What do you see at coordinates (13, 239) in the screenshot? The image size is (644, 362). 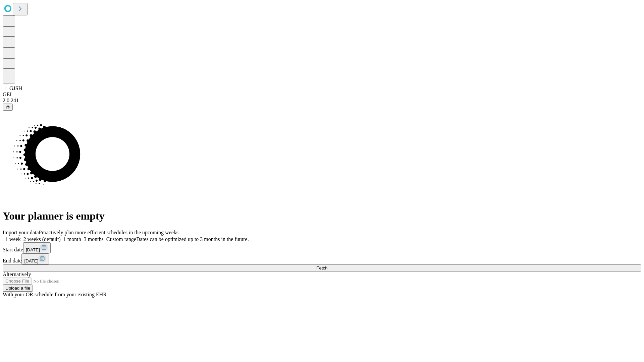 I see `span: 1 week` at bounding box center [13, 239].